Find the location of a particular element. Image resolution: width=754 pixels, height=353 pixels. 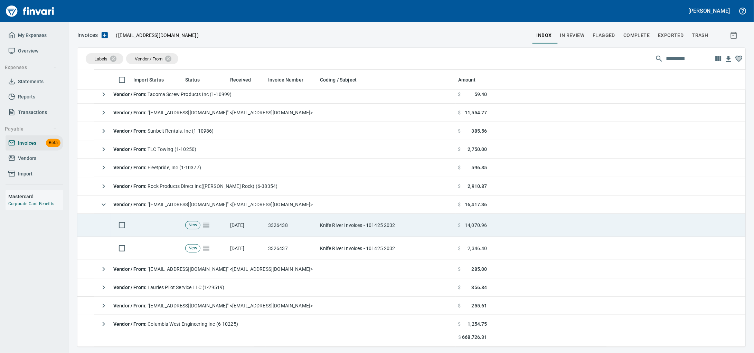

span: TLC Towing (1-10250) is located at coordinates (155, 149).